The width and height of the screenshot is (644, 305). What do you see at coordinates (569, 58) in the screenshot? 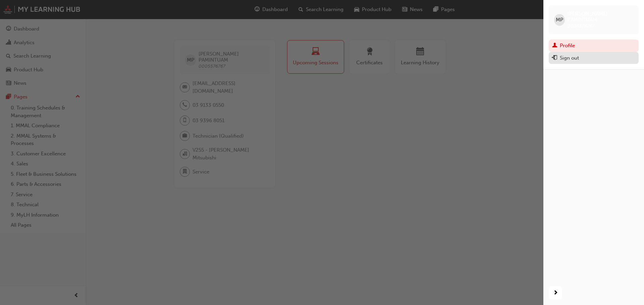
I see `div: Sign out` at bounding box center [569, 58].